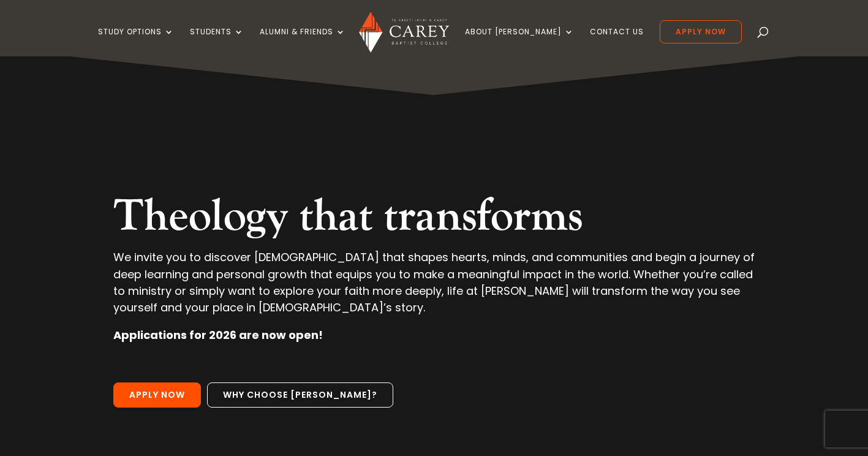 The image size is (868, 456). I want to click on a: Study Options, so click(136, 42).